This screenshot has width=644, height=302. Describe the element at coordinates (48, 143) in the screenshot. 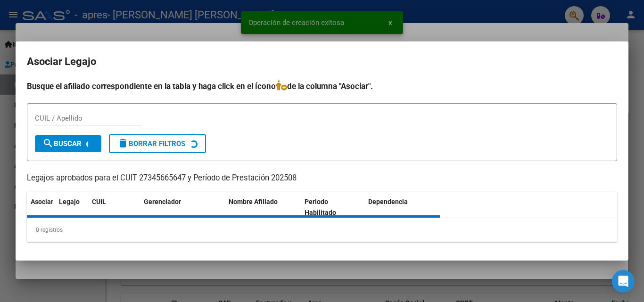

I see `mat-icon: search` at that location.